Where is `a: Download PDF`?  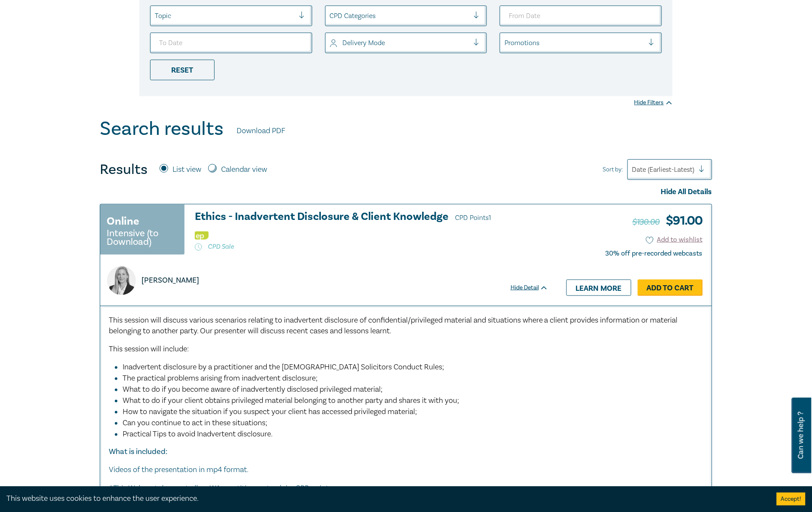 a: Download PDF is located at coordinates (260, 131).